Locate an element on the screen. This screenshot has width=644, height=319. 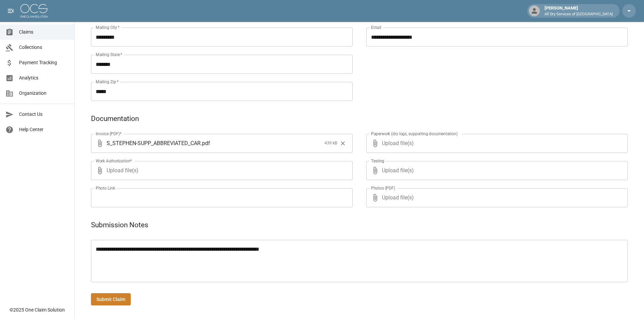
div: © 2025 One Claim Solution is located at coordinates (37, 310).